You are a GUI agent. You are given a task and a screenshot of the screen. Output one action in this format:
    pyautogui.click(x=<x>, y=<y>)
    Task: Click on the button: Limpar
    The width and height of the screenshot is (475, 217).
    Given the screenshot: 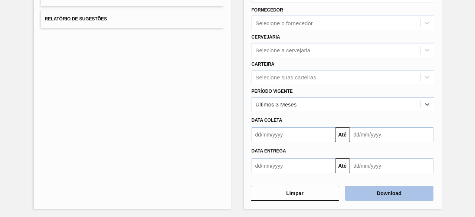 What is the action you would take?
    pyautogui.click(x=295, y=193)
    